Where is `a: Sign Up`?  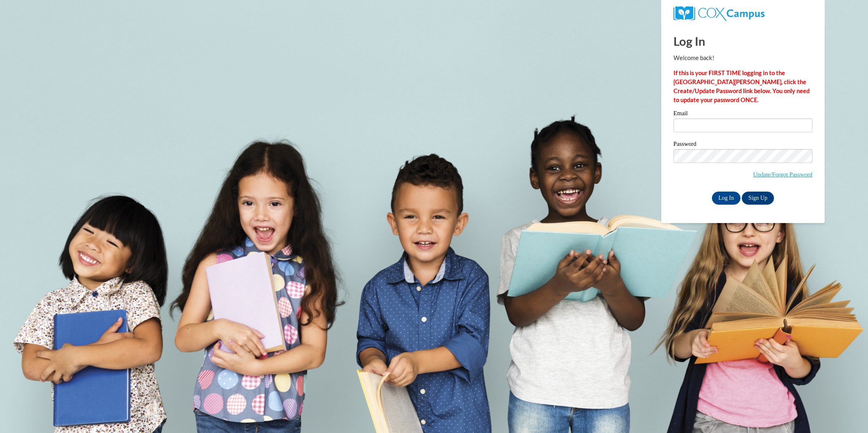
a: Sign Up is located at coordinates (757, 198).